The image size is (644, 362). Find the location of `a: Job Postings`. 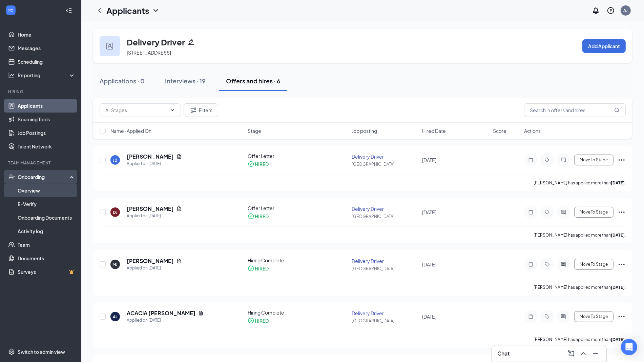

a: Job Postings is located at coordinates (46, 133).